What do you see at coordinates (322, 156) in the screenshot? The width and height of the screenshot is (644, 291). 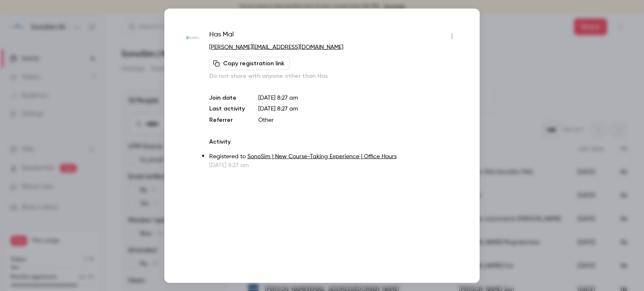 I see `a: SonoSim | New Course-Taking Experience | Office Hours` at bounding box center [322, 156].